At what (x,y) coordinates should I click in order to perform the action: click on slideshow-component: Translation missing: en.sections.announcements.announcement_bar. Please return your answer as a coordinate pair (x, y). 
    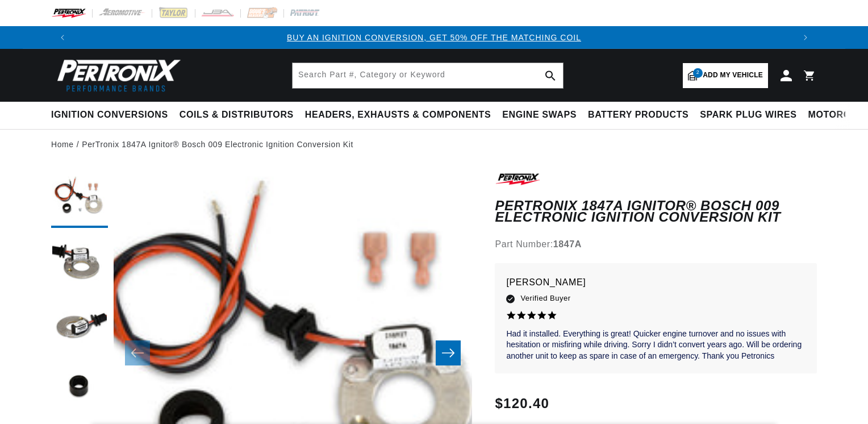
    Looking at the image, I should click on (434, 38).